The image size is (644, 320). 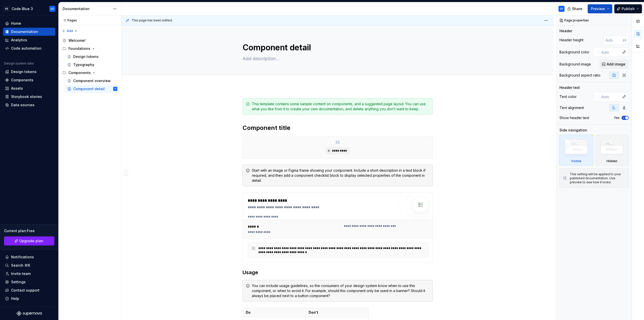 I want to click on div: Page tree, so click(x=90, y=65).